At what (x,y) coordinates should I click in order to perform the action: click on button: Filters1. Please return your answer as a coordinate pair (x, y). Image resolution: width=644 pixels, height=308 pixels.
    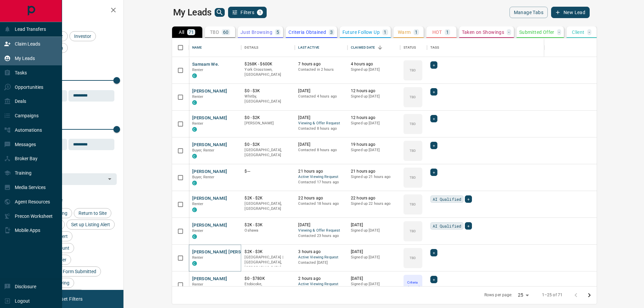
    Looking at the image, I should click on (247, 12).